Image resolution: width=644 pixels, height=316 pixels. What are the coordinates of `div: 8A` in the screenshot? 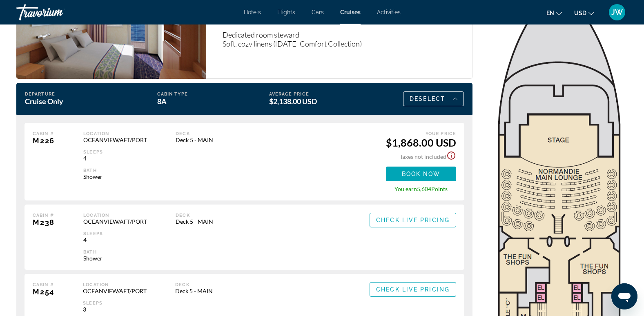 It's located at (199, 101).